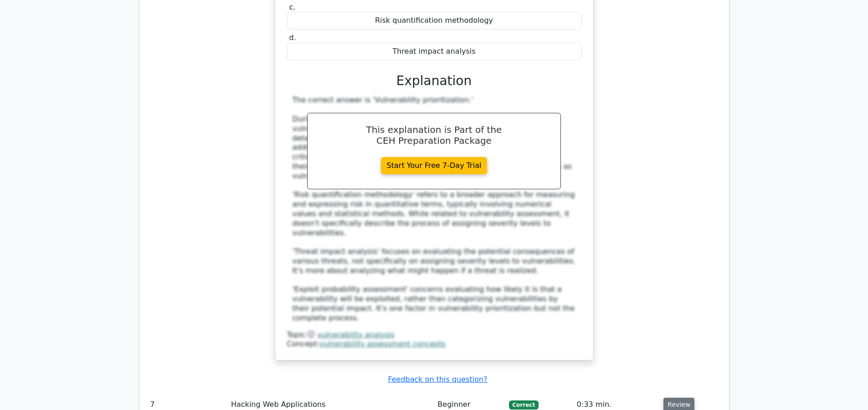 The height and width of the screenshot is (410, 868). What do you see at coordinates (434, 20) in the screenshot?
I see `div: Risk quantification methodology` at bounding box center [434, 20].